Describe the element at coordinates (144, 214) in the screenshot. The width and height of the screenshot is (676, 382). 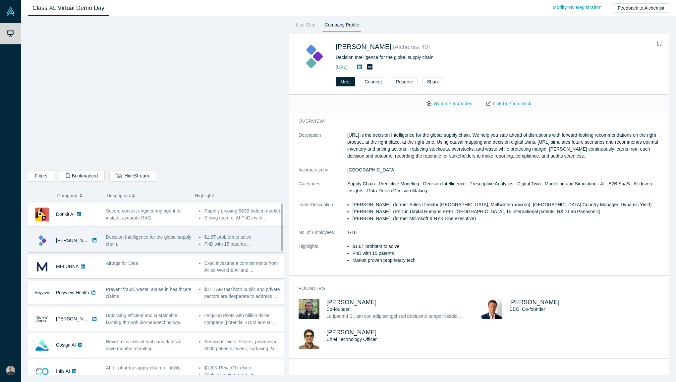
I see `span: Secure context engineering agent for instant, accurate RAG` at that location.